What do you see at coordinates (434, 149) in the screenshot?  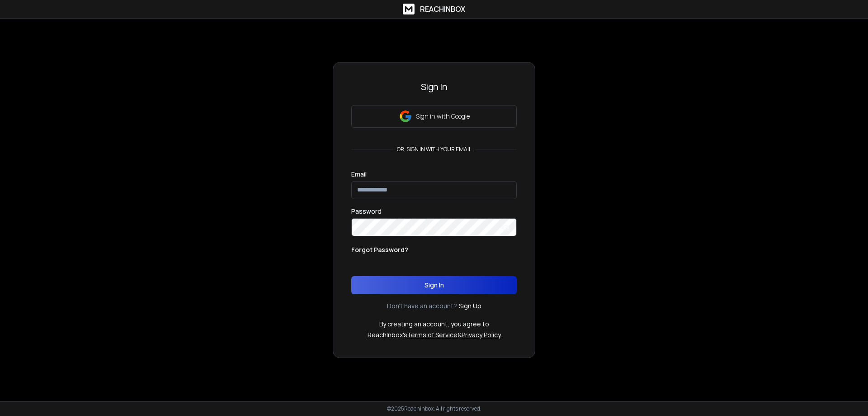 I see `p: or, sign in with your email` at bounding box center [434, 149].